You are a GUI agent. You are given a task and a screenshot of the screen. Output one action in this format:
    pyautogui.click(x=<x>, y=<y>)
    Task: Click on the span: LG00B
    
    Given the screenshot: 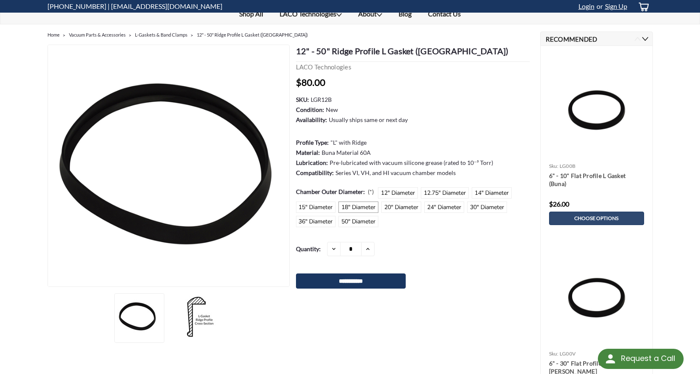 What is the action you would take?
    pyautogui.click(x=568, y=166)
    